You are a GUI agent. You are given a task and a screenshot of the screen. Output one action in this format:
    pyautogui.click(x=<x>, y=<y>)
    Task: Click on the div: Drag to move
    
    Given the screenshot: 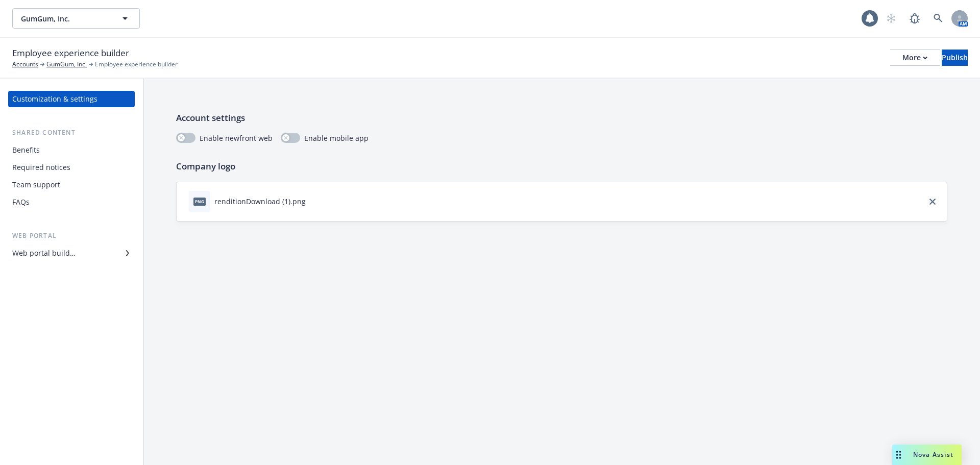 What is the action you would take?
    pyautogui.click(x=899, y=455)
    